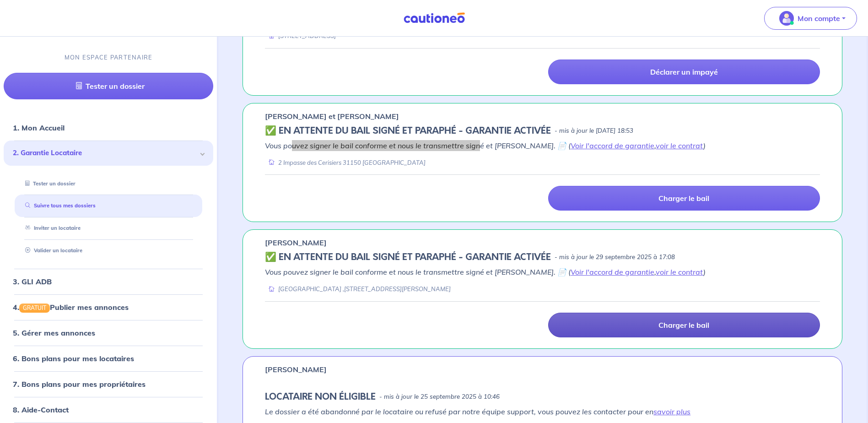  What do you see at coordinates (79, 384) in the screenshot?
I see `a: 7. Bons plans pour mes propriétaires` at bounding box center [79, 384].